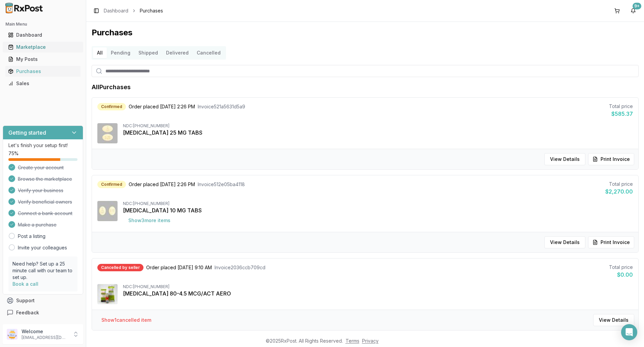  Describe the element at coordinates (43, 71) in the screenshot. I see `button: Purchases` at that location.